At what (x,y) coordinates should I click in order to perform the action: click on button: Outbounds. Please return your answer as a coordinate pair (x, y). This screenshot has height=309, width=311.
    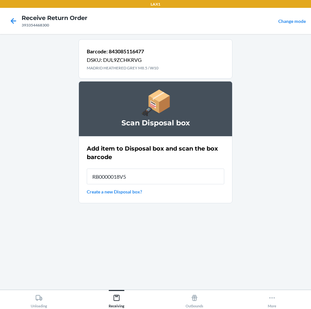
    Looking at the image, I should click on (195, 299).